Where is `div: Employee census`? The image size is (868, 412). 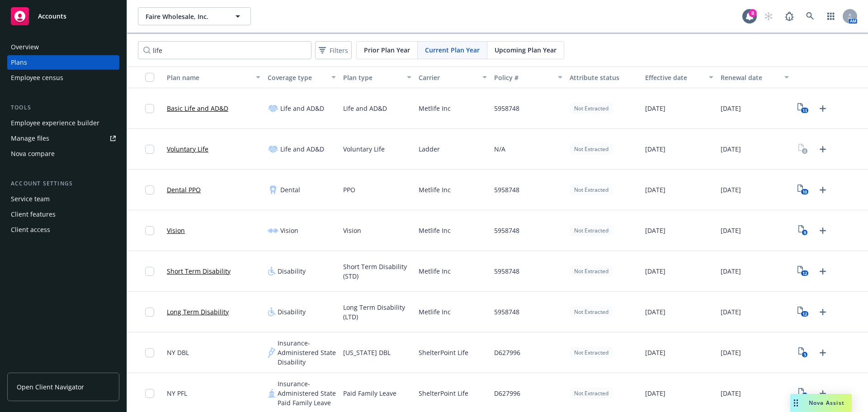
div: Employee census is located at coordinates (37, 78).